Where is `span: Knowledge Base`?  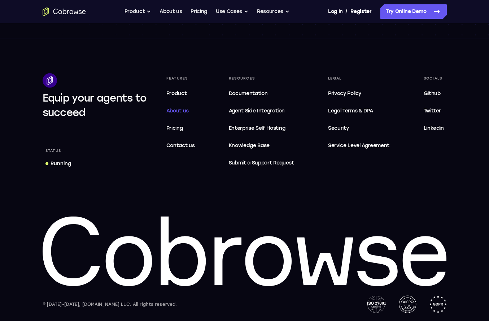
span: Knowledge Base is located at coordinates (249, 145).